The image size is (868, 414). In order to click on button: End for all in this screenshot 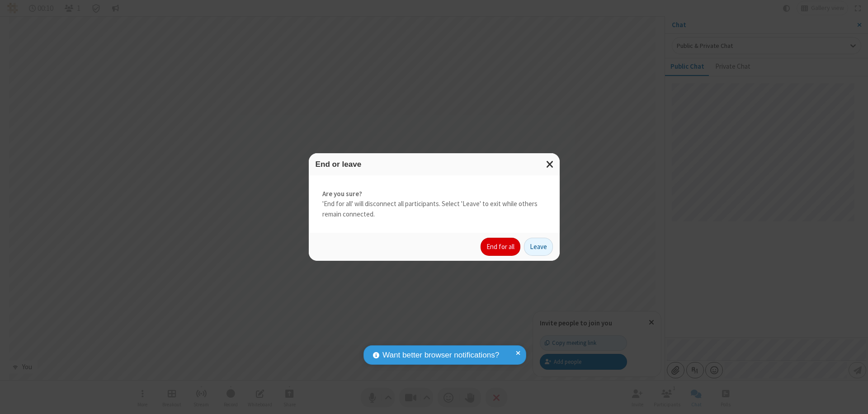, I will do `click(501, 247)`.